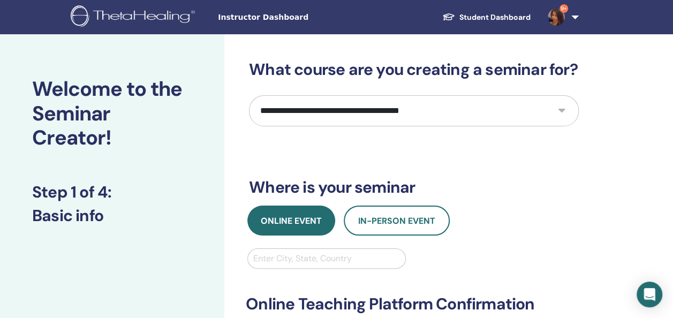  What do you see at coordinates (112, 216) in the screenshot?
I see `h3: Basic info` at bounding box center [112, 216].